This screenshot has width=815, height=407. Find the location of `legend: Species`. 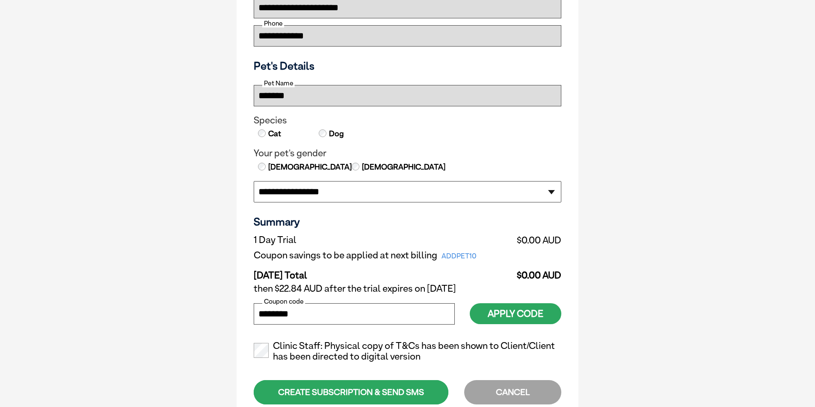

legend: Species is located at coordinates (407, 121).